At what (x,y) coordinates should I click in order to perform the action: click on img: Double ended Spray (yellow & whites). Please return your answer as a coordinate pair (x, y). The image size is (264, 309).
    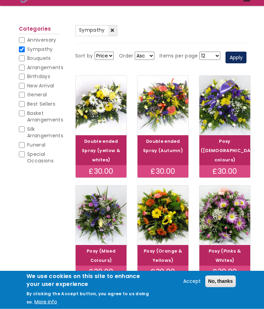
    Looking at the image, I should click on (101, 106).